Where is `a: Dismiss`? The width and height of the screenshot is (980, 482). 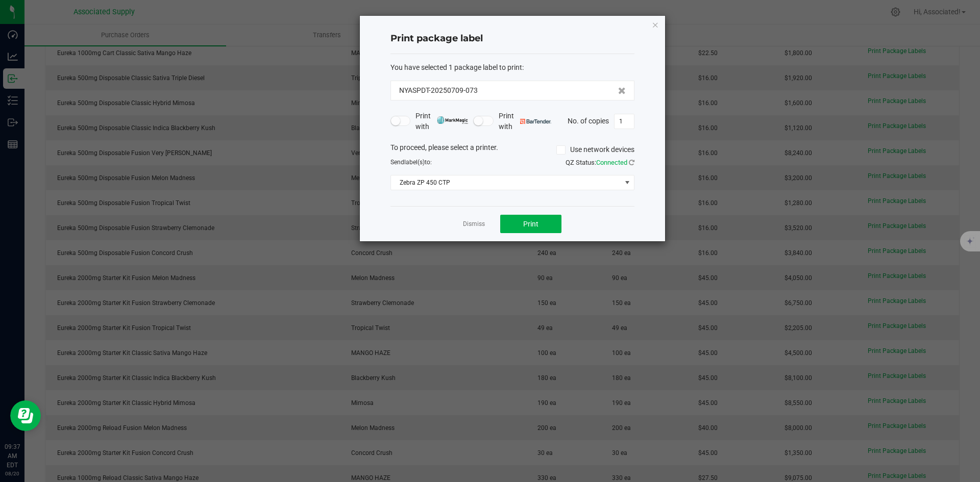
a: Dismiss is located at coordinates (474, 224).